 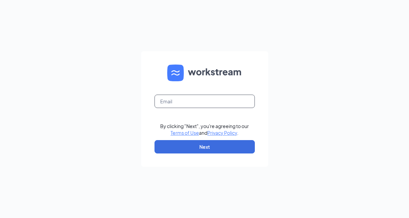 I want to click on a: Terms of Use, so click(x=185, y=133).